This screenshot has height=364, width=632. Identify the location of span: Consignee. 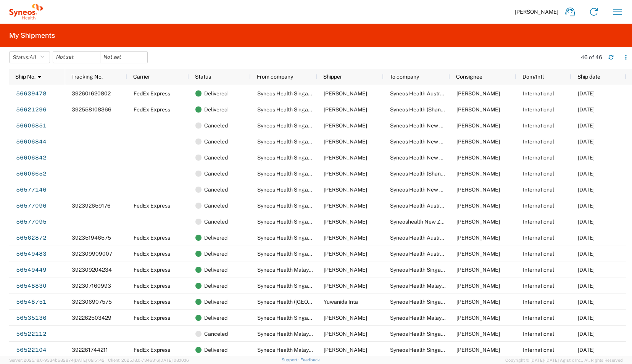
(469, 77).